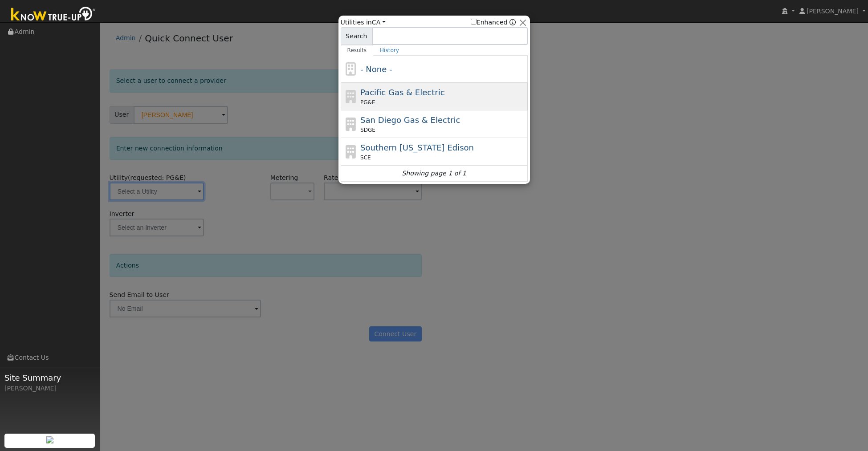 This screenshot has height=451, width=868. I want to click on span: Site Summary, so click(50, 377).